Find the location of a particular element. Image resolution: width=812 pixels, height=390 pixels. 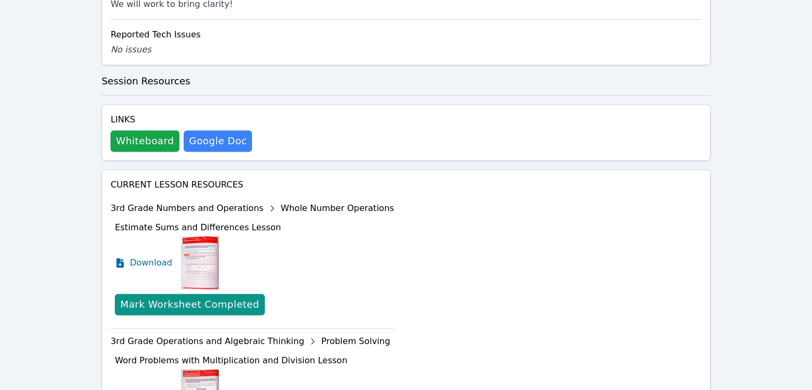

span: No issues is located at coordinates (131, 49).